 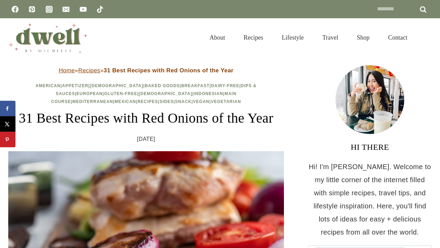 What do you see at coordinates (67, 70) in the screenshot?
I see `a: Home` at bounding box center [67, 70].